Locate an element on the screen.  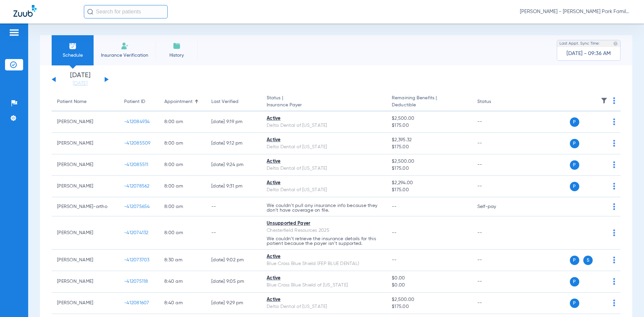
span: $2,395.32 is located at coordinates (429, 140).